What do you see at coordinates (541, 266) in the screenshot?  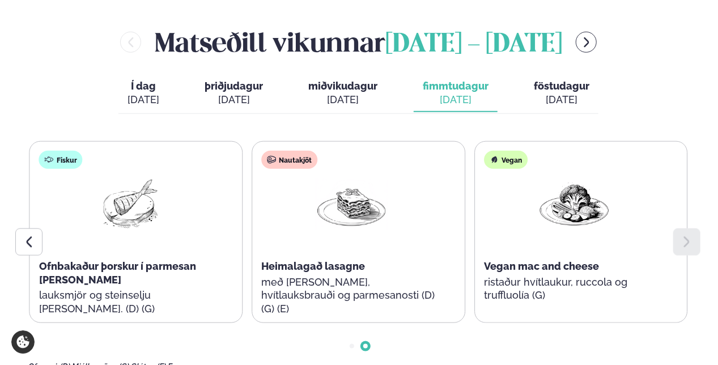 I see `span: Vegan mac and cheese` at bounding box center [541, 266].